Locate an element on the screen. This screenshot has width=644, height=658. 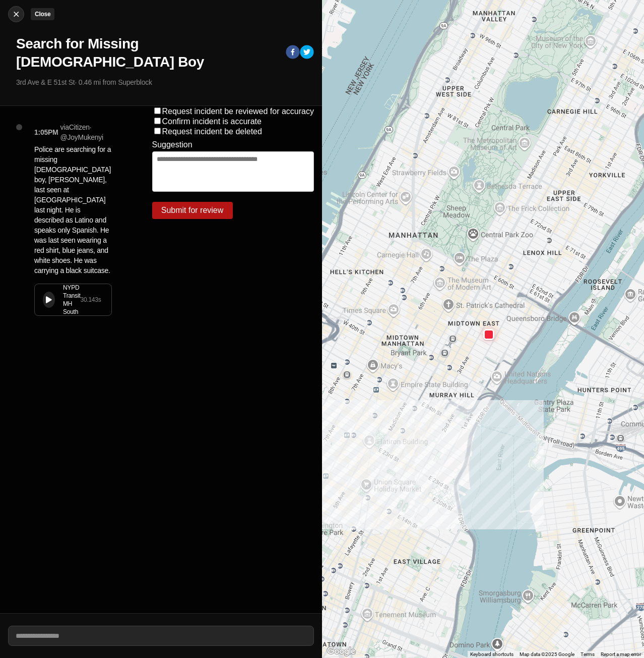
a: Report a map error is located at coordinates (621, 654).